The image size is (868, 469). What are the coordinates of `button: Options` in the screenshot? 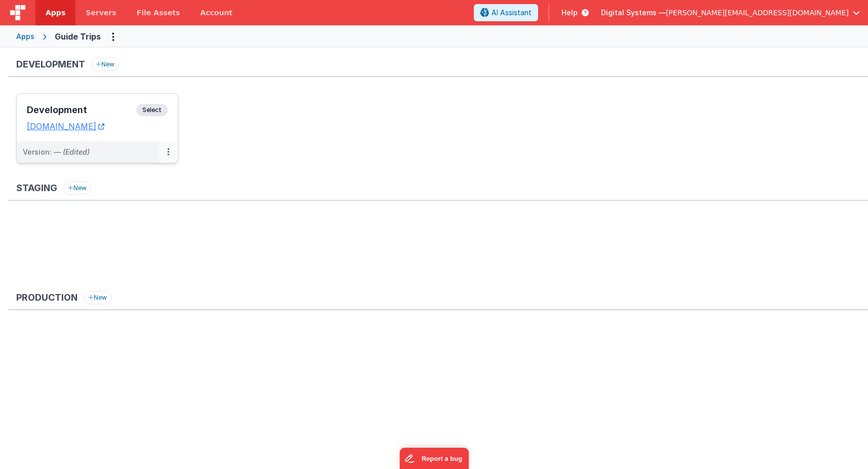 It's located at (113, 37).